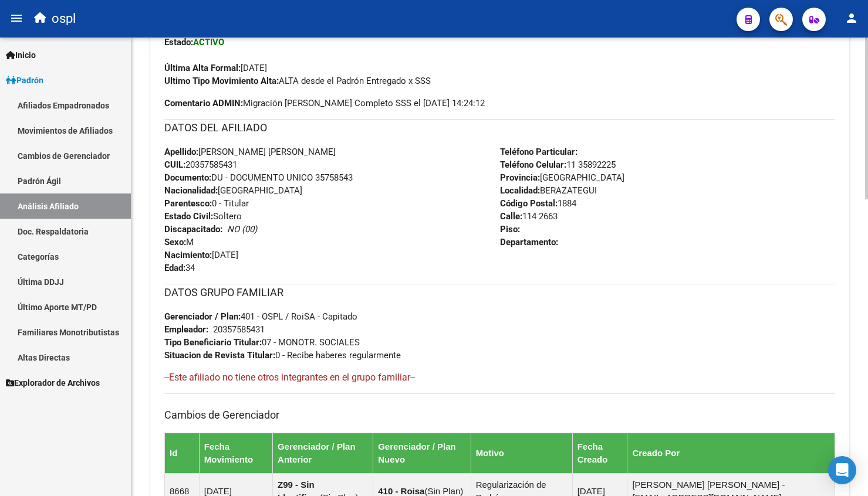  What do you see at coordinates (188, 204) in the screenshot?
I see `strong: Parentesco:` at bounding box center [188, 204].